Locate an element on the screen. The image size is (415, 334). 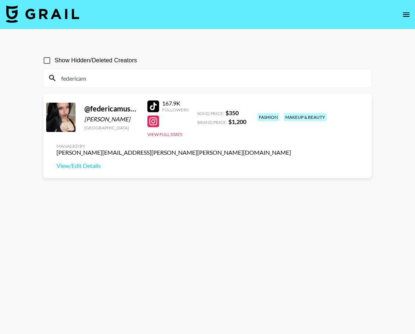
input: Search by User Name is located at coordinates (212, 78).